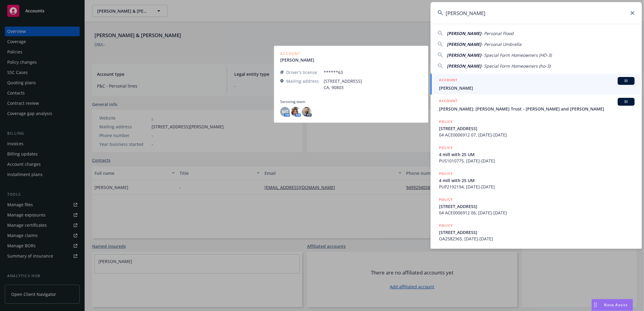 The image size is (644, 311). I want to click on span: - Personal Umbrella, so click(501, 44).